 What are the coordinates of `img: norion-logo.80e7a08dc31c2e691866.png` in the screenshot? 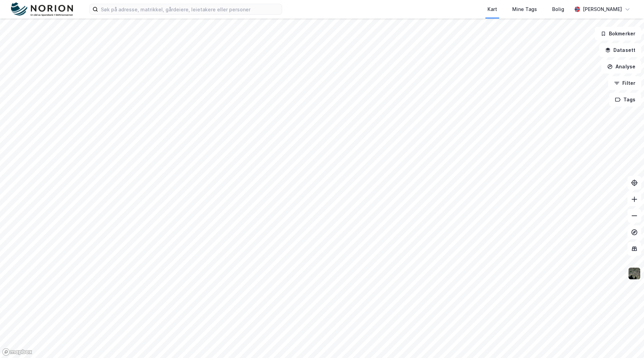 It's located at (42, 9).